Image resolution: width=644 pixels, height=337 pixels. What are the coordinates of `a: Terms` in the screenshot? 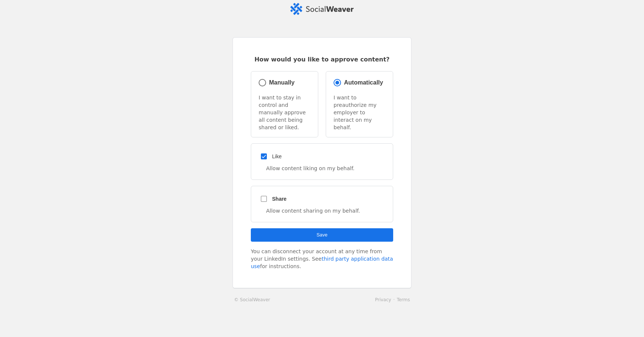 It's located at (403, 300).